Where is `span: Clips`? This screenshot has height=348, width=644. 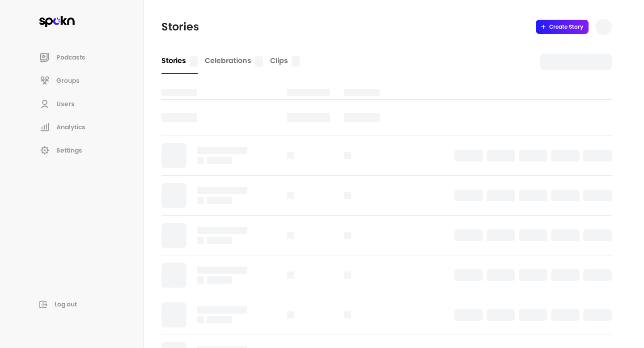
span: Clips is located at coordinates (279, 60).